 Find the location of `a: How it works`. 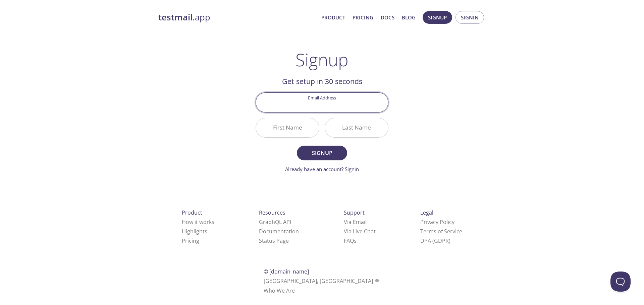

a: How it works is located at coordinates (198, 222).